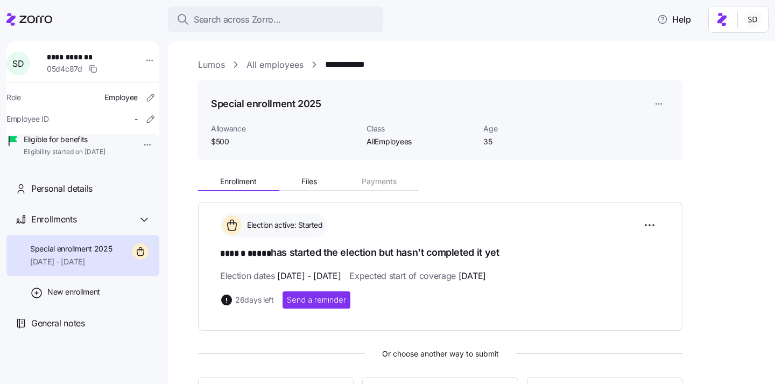 The width and height of the screenshot is (775, 384). What do you see at coordinates (440, 354) in the screenshot?
I see `span: Or choose another way to submit` at bounding box center [440, 354].